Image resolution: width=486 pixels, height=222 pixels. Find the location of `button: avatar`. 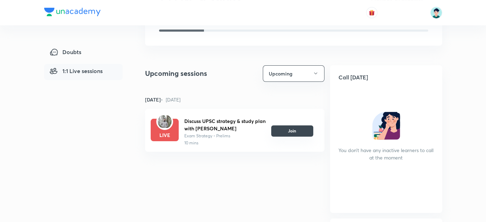

button: avatar is located at coordinates (372, 13).